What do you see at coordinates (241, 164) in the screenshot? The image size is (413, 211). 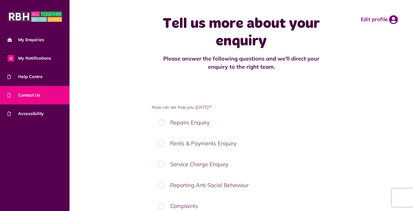 I see `label: Service Charge Enquiry` at bounding box center [241, 164].